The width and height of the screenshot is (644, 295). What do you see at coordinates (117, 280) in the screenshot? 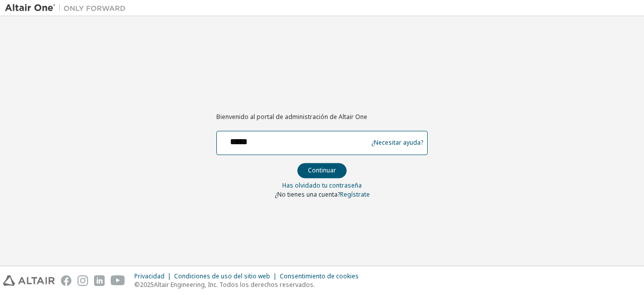
I see `img: youtube.svg` at bounding box center [117, 280].